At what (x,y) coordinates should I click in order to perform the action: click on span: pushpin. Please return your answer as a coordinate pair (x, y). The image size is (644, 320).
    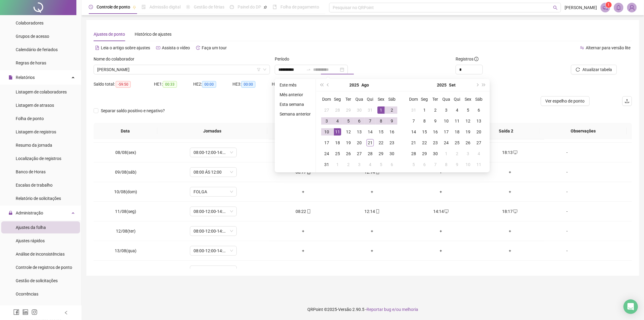
    Looking at the image, I should click on (134, 7).